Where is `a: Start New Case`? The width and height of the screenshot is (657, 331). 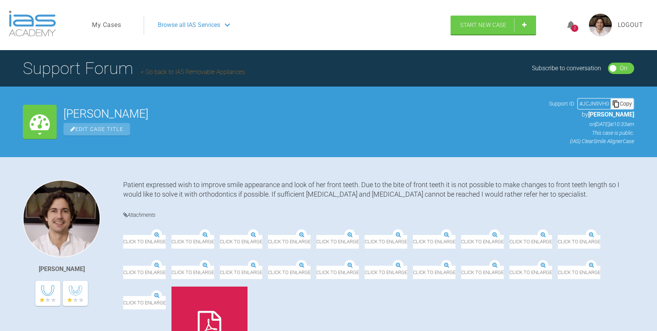 a: Start New Case is located at coordinates (493, 25).